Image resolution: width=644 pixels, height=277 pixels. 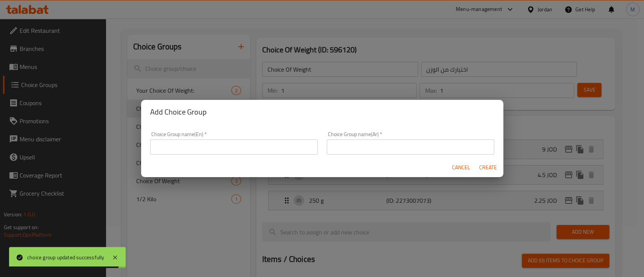 What do you see at coordinates (488, 167) in the screenshot?
I see `button: Create` at bounding box center [488, 167].